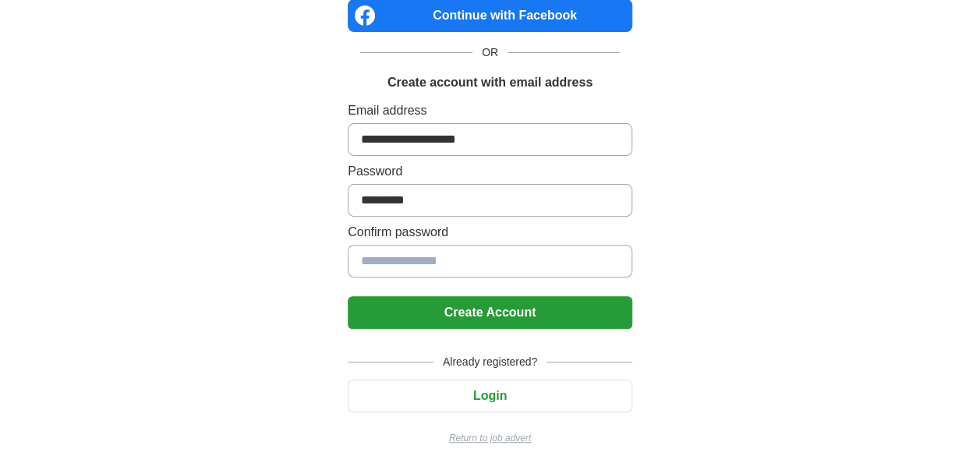 The image size is (980, 463). What do you see at coordinates (490, 83) in the screenshot?
I see `h1: Create account with email address` at bounding box center [490, 83].